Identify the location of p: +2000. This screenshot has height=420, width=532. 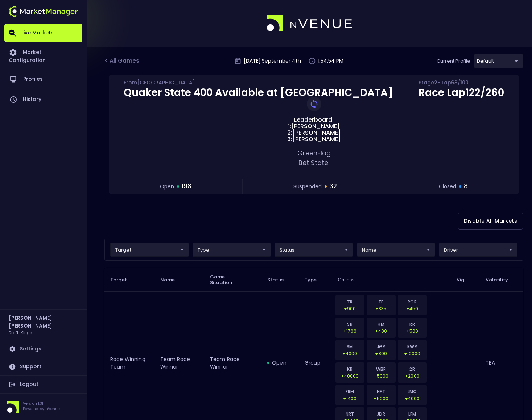
(412, 376).